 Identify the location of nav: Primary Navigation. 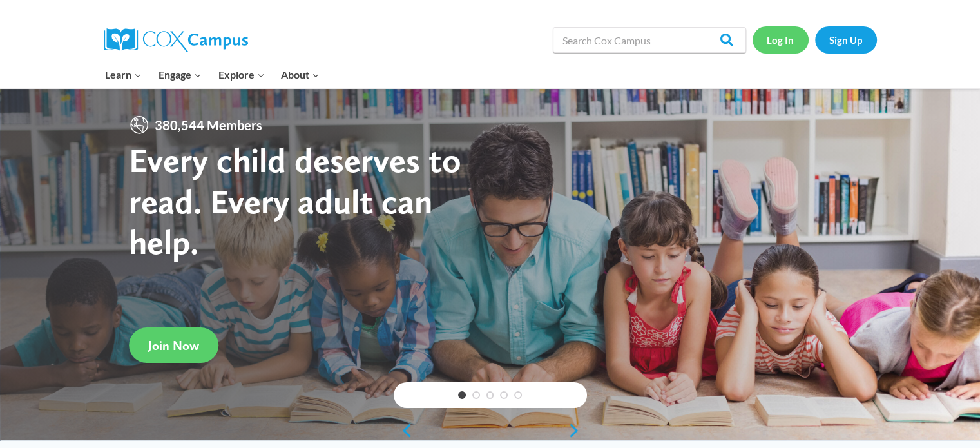
(213, 75).